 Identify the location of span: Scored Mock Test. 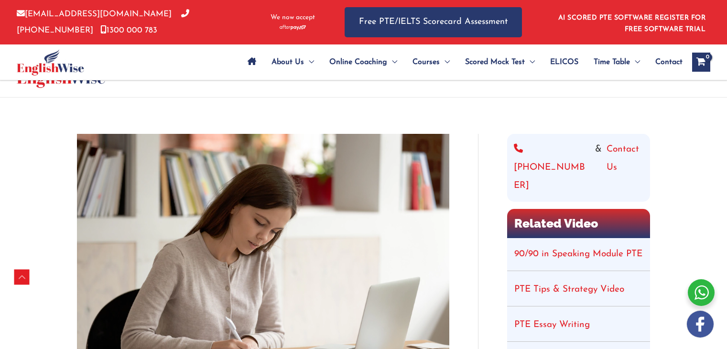
(495, 62).